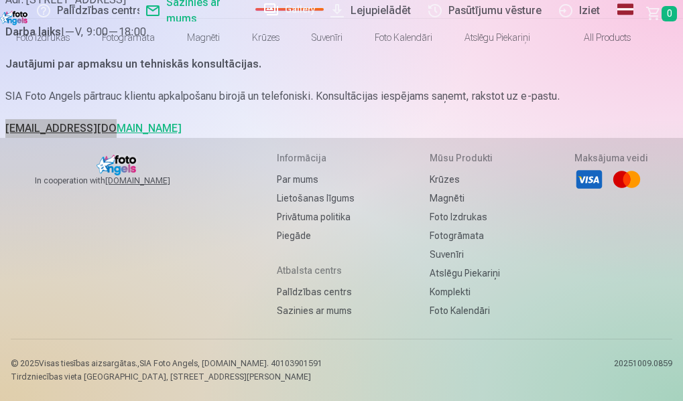 This screenshot has width=683, height=401. Describe the element at coordinates (596, 38) in the screenshot. I see `a: All products` at that location.